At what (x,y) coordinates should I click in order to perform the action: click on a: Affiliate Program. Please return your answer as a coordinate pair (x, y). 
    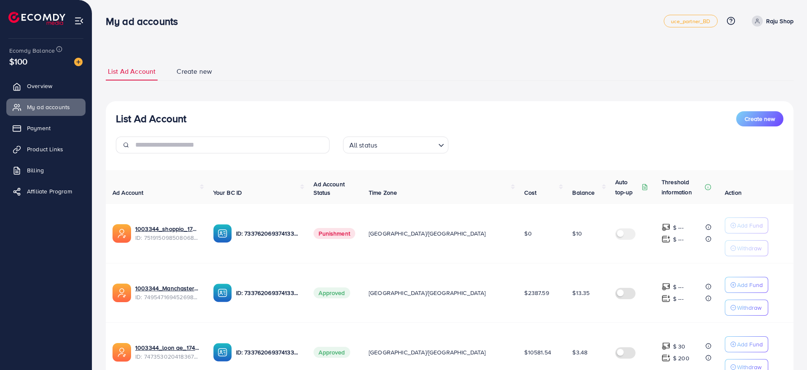
    Looking at the image, I should click on (46, 191).